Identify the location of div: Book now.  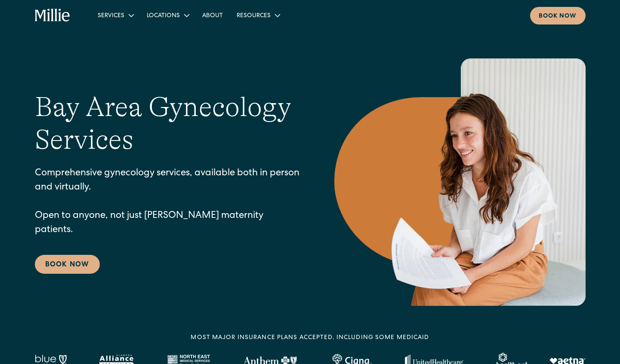
(557, 16).